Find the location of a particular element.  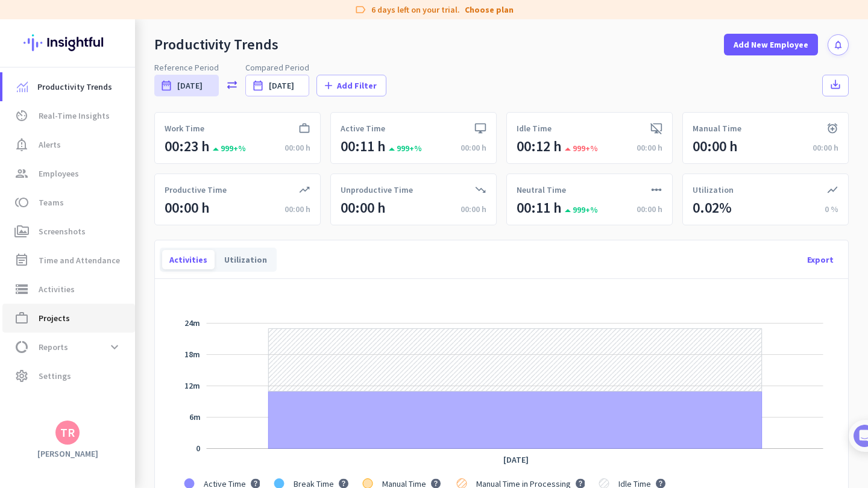

i: add is located at coordinates (328, 85).